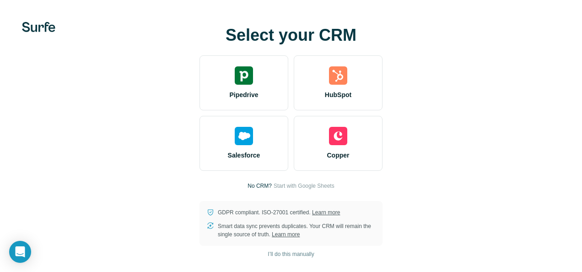 This screenshot has height=272, width=582. I want to click on img: salesforce's logo, so click(244, 136).